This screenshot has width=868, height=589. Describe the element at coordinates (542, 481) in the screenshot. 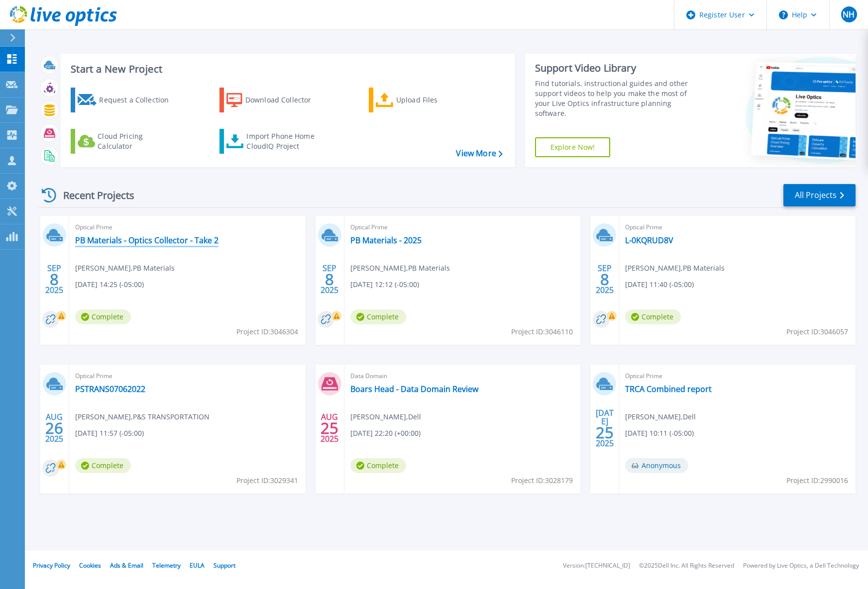

I see `span: Project ID: 3028179` at that location.